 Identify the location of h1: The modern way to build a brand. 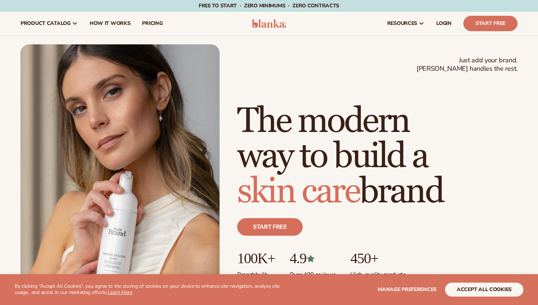
(378, 156).